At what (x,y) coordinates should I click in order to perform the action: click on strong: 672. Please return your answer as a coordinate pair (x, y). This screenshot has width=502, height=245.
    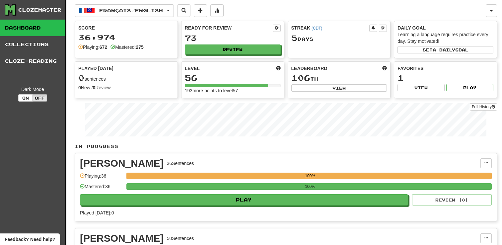
    Looking at the image, I should click on (103, 47).